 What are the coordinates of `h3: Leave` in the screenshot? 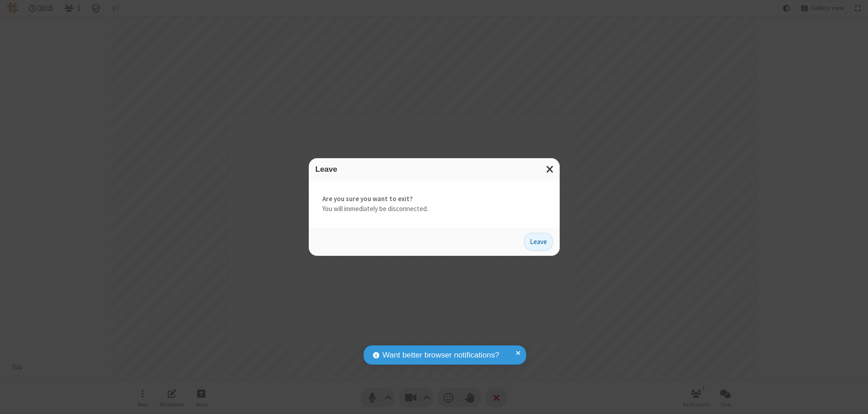 It's located at (434, 169).